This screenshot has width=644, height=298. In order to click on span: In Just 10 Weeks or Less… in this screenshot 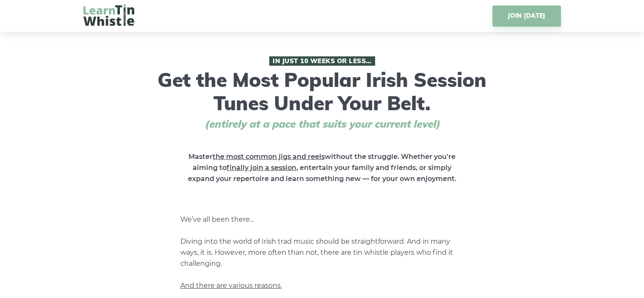, I will do `click(322, 61)`.